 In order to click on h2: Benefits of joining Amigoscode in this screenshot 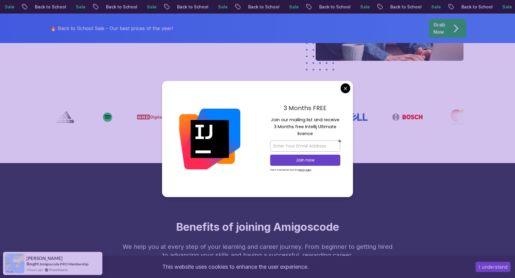, I will do `click(258, 227)`.